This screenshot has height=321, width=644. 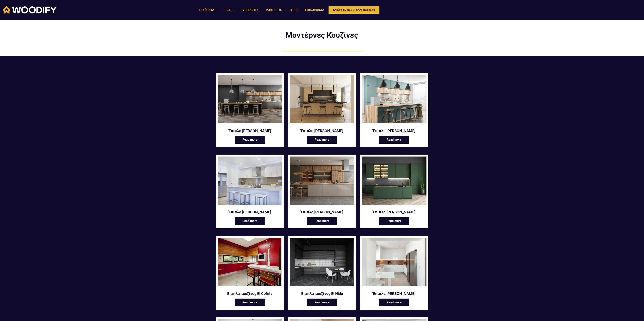 I want to click on a: Read more about “Έπιπλα κουζίνας Beibu”, so click(x=394, y=140).